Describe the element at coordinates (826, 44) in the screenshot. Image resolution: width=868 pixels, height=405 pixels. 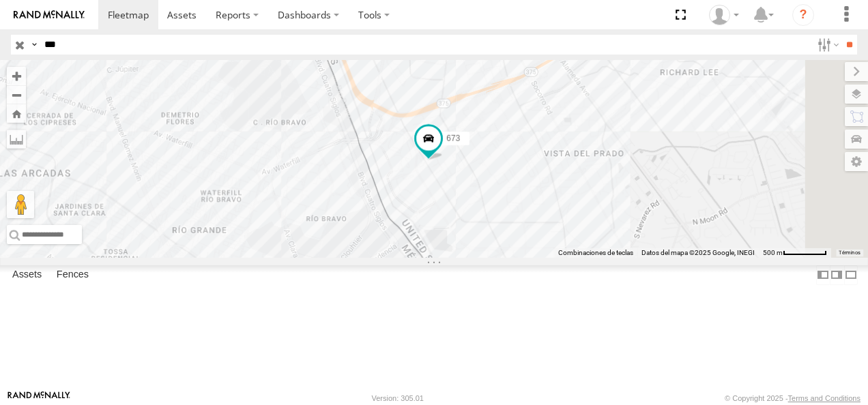
I see `label: Search Filter Options` at that location.